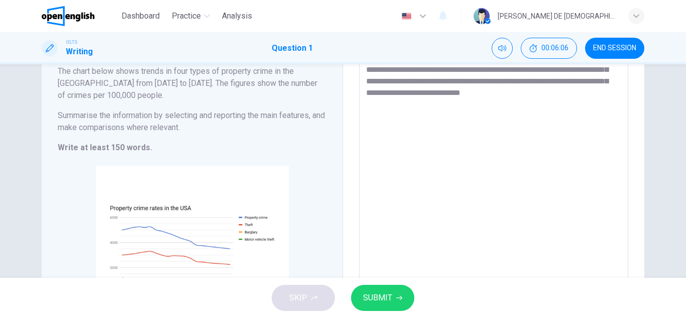 The image size is (686, 318). Describe the element at coordinates (481, 16) in the screenshot. I see `img: Profile picture` at that location.